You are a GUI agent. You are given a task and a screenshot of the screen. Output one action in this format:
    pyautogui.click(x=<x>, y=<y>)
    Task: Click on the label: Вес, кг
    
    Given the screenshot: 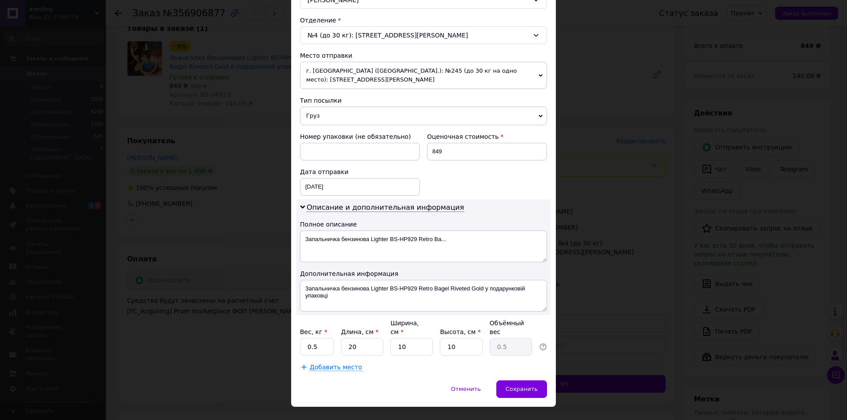 What is the action you would take?
    pyautogui.click(x=313, y=332)
    